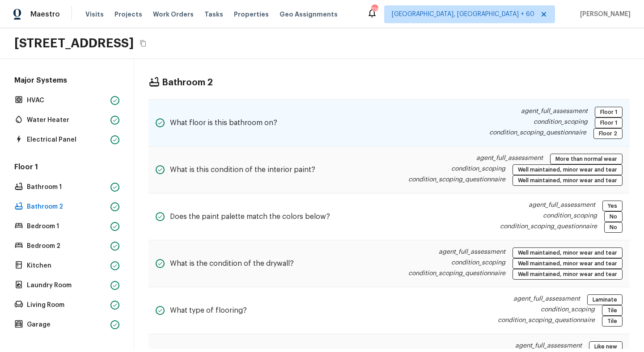 The height and width of the screenshot is (352, 644). I want to click on p: Kitchen, so click(67, 266).